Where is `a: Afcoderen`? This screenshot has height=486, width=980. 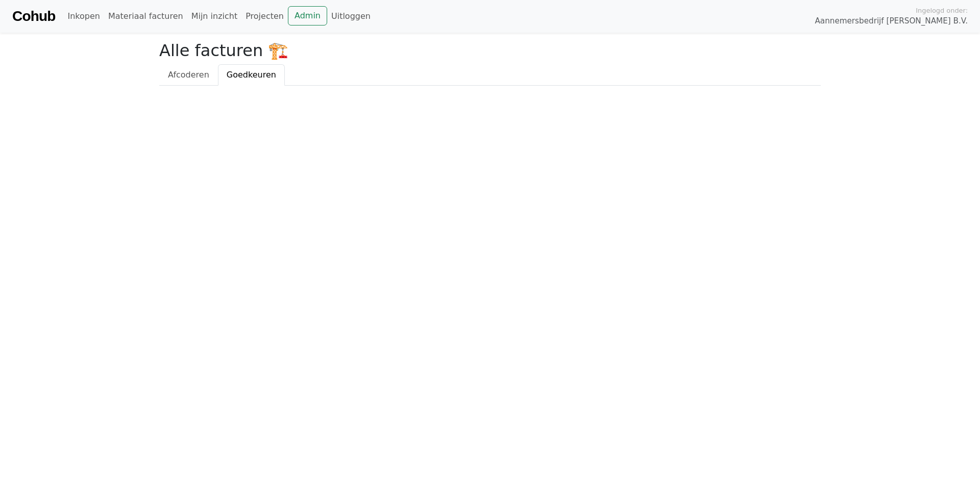
a: Afcoderen is located at coordinates (188, 75).